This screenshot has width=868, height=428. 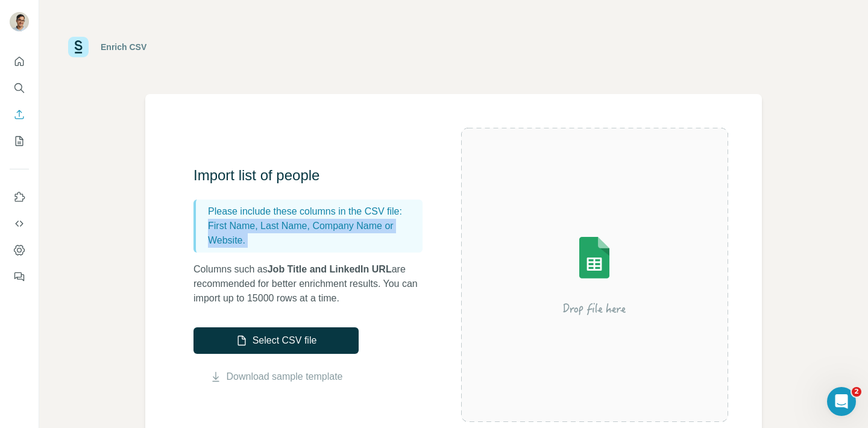 What do you see at coordinates (19, 22) in the screenshot?
I see `img: Avatar` at bounding box center [19, 22].